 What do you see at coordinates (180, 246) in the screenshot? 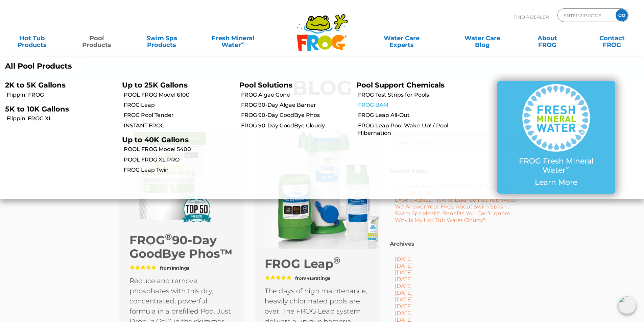
I see `a: FROG®90-Day GoodBye Phos™` at bounding box center [180, 246].